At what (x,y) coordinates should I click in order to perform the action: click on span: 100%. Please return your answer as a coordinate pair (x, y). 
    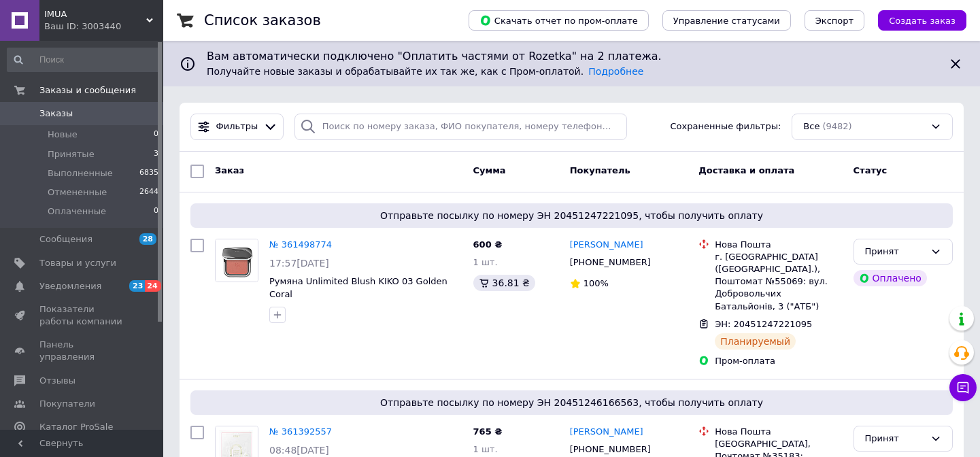
    Looking at the image, I should click on (595, 283).